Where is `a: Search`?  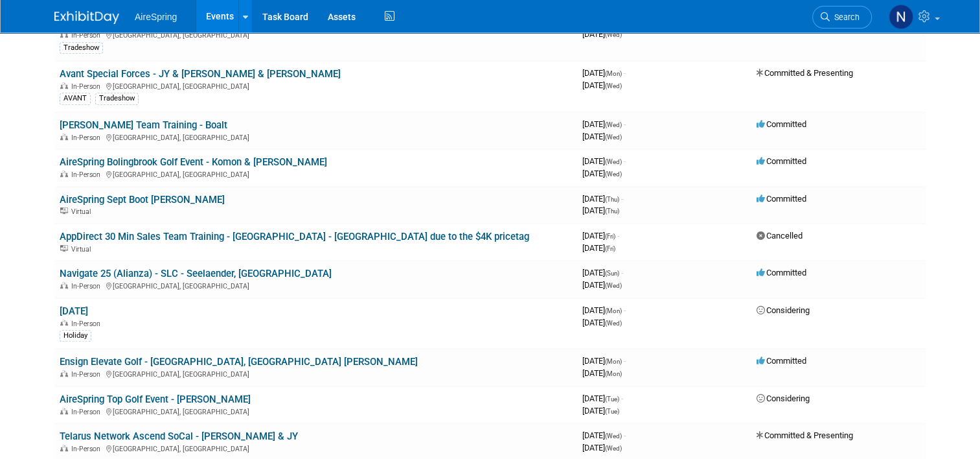 a: Search is located at coordinates (842, 17).